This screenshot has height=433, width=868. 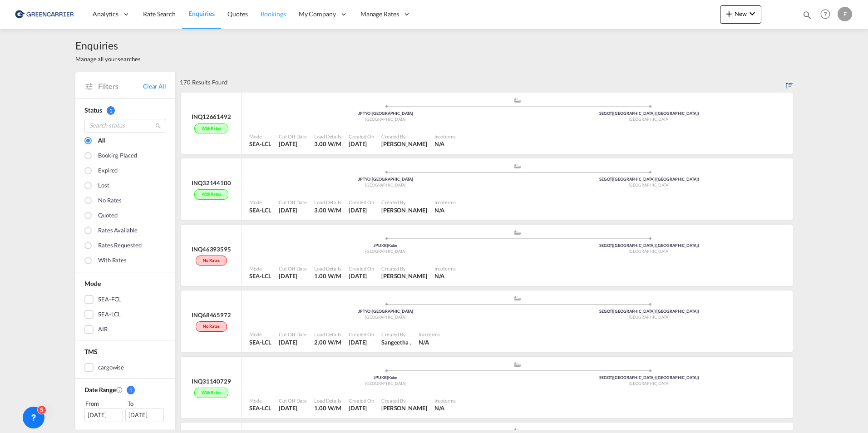 I want to click on md-checkbox: AIR, so click(x=126, y=329).